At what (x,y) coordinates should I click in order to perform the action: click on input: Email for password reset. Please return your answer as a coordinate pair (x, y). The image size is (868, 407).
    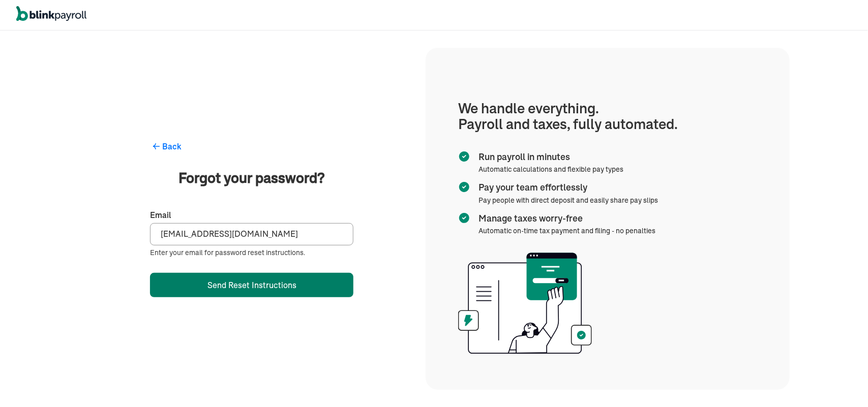
    Looking at the image, I should click on (252, 234).